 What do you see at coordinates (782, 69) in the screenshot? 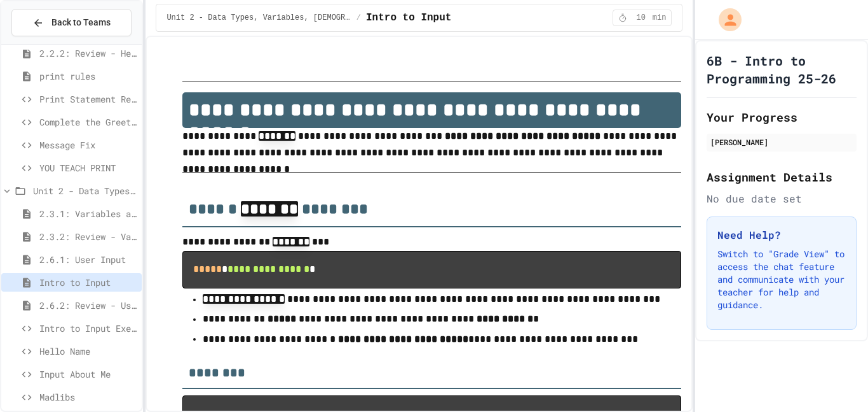
I see `h1: 6B - Intro to Programming 25-26` at bounding box center [782, 69].